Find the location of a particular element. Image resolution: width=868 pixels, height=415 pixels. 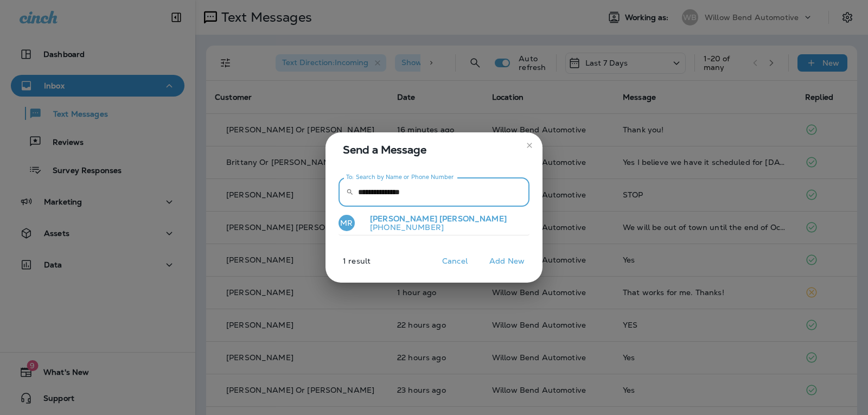

label: To: Search by Name or Phone Number is located at coordinates (400, 177).